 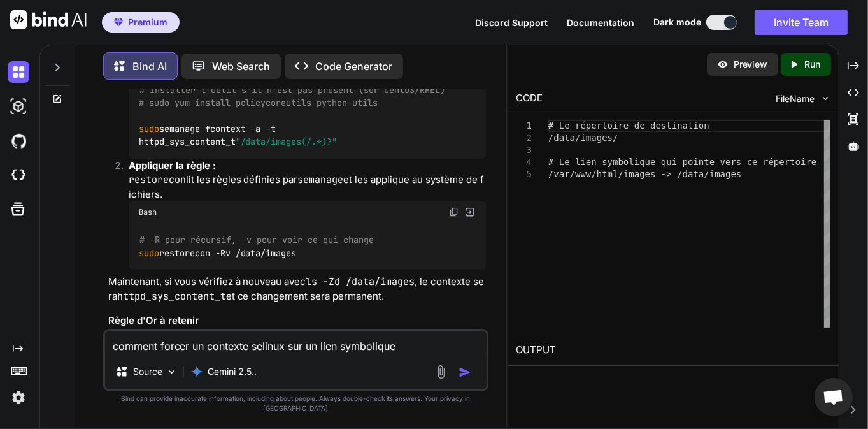 What do you see at coordinates (673, 350) in the screenshot?
I see `h2: OUTPUT` at bounding box center [673, 350].